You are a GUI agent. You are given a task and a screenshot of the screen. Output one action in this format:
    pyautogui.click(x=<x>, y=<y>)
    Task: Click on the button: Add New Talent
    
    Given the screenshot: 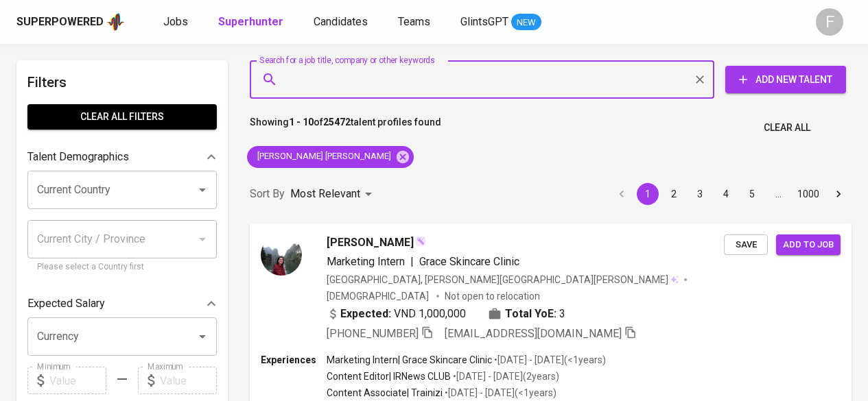 What is the action you would take?
    pyautogui.click(x=786, y=80)
    